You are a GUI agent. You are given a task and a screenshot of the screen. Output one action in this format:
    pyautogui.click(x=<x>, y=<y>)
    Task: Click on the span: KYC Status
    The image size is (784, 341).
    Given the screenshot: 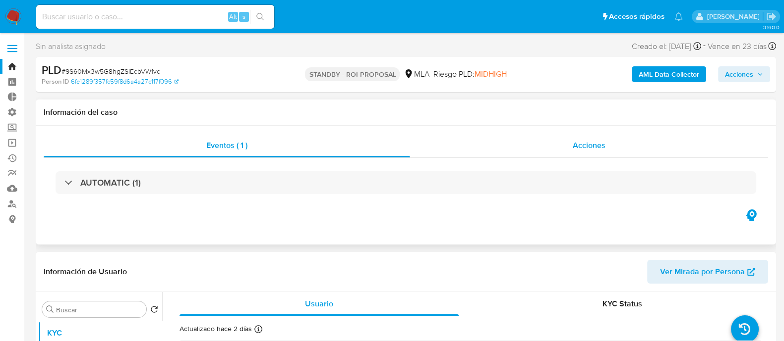 What is the action you would take?
    pyautogui.click(x=622, y=304)
    